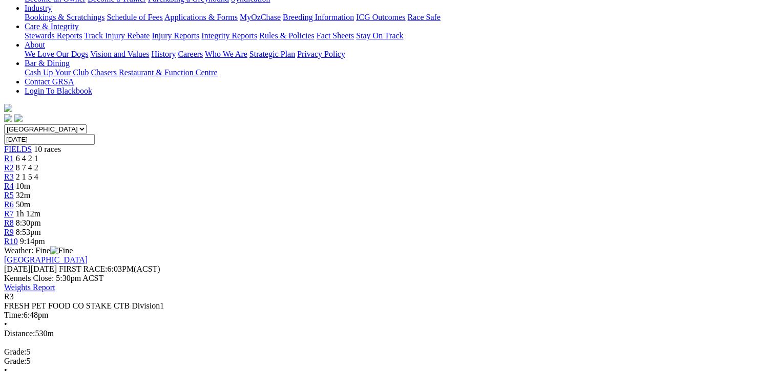 This screenshot has width=775, height=374. What do you see at coordinates (83, 269) in the screenshot?
I see `span: FIRST RACE:` at bounding box center [83, 269].